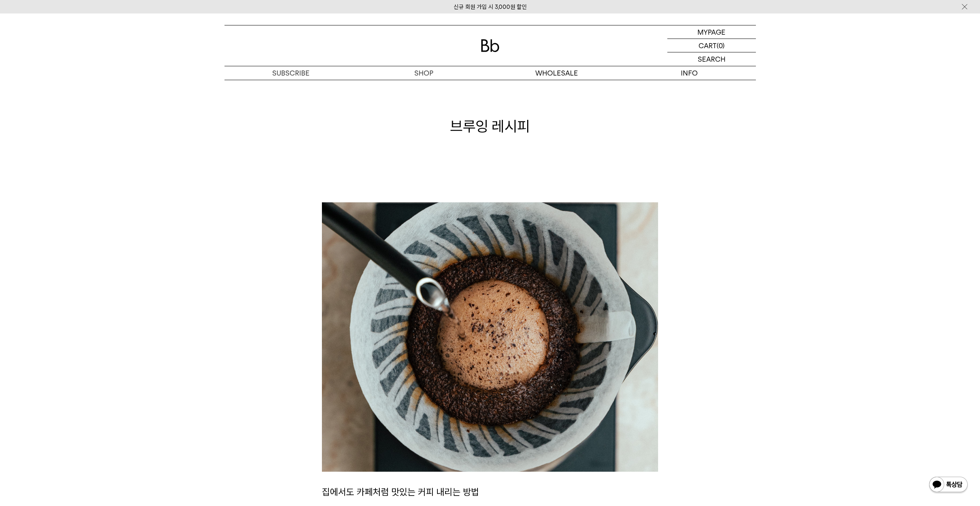  Describe the element at coordinates (423, 73) in the screenshot. I see `a: SHOP` at that location.